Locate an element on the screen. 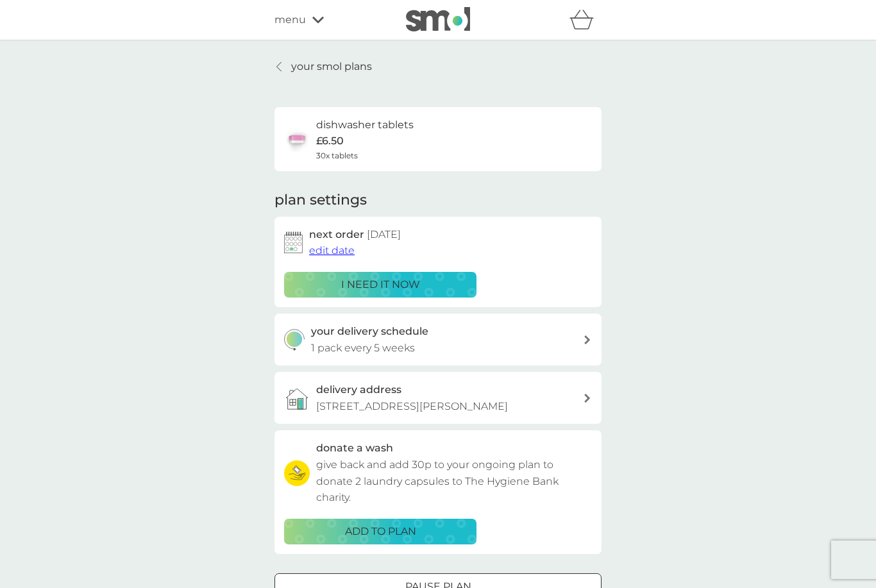  span: 30x tablets is located at coordinates (337, 155).